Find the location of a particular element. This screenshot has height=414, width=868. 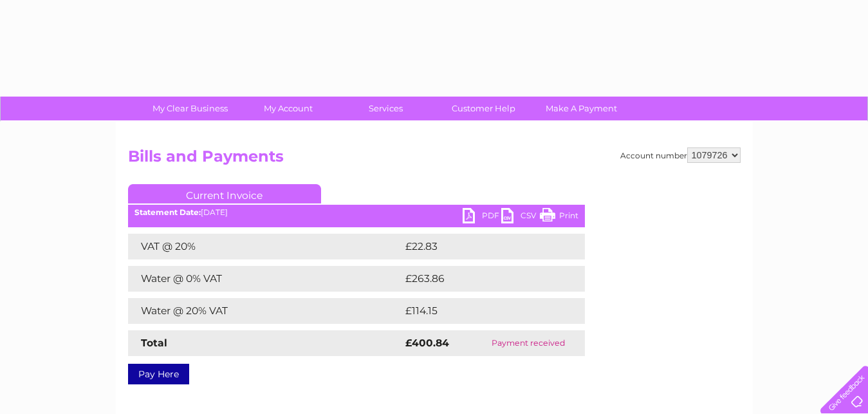

a: Make A Payment is located at coordinates (581, 108).